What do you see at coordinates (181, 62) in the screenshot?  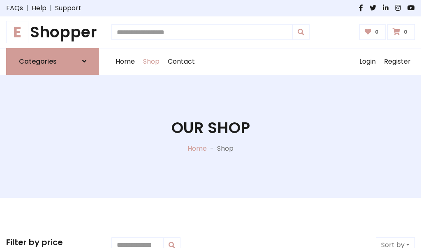 I see `a: Contact` at bounding box center [181, 62].